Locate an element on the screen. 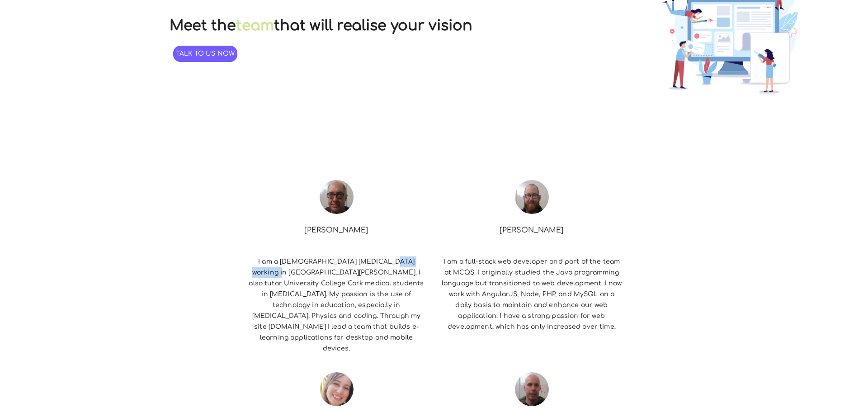  img: Jason_MCQS.jpg is located at coordinates (532, 388).